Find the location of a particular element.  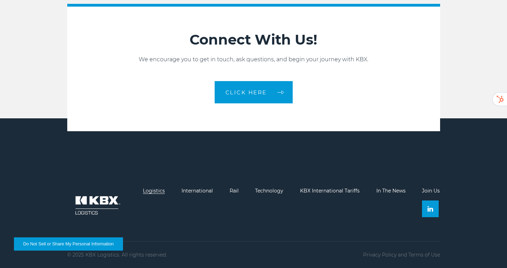

a: KBX International Tariffs is located at coordinates (330, 191).